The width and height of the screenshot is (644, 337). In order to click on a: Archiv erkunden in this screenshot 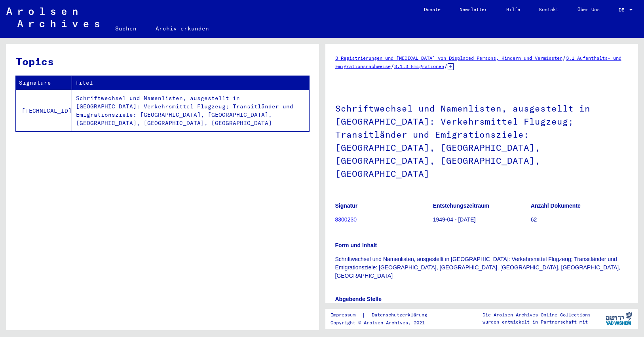, I will do `click(182, 28)`.